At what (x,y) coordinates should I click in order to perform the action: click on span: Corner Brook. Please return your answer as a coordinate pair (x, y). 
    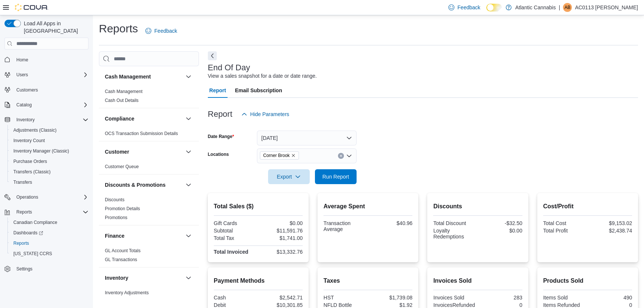
    Looking at the image, I should click on (276, 155).